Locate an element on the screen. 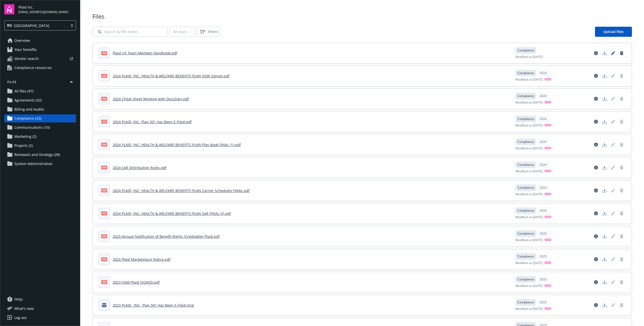  a: 2025 Annual Notification of Benefit Rights (Creditable) Plaid.pdf is located at coordinates (166, 236).